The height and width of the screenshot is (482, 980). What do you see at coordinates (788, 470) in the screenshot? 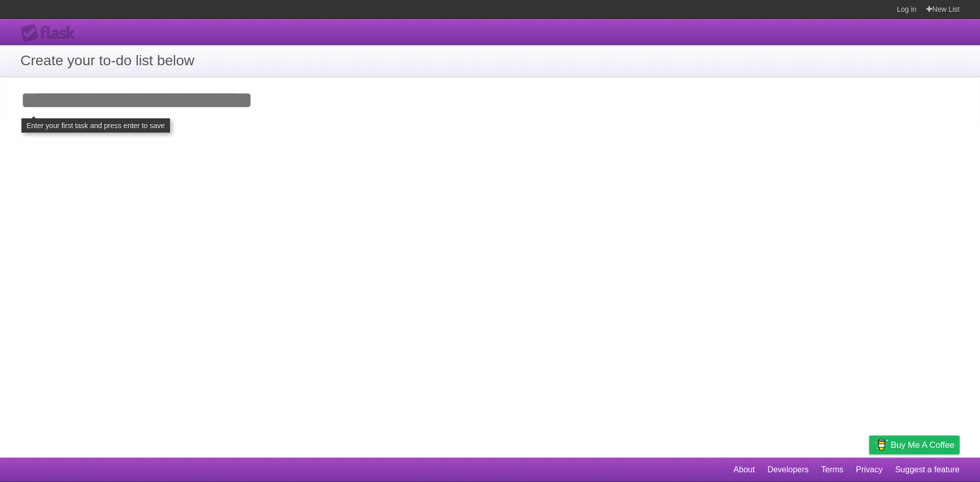
I see `a: Developers` at bounding box center [788, 470].